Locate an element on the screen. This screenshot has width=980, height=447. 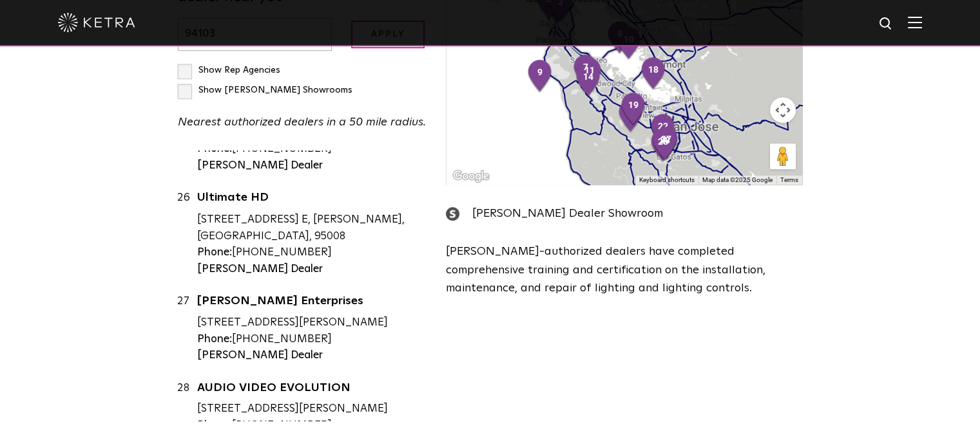
a: Terms (opens in new tab) is located at coordinates (790, 179).